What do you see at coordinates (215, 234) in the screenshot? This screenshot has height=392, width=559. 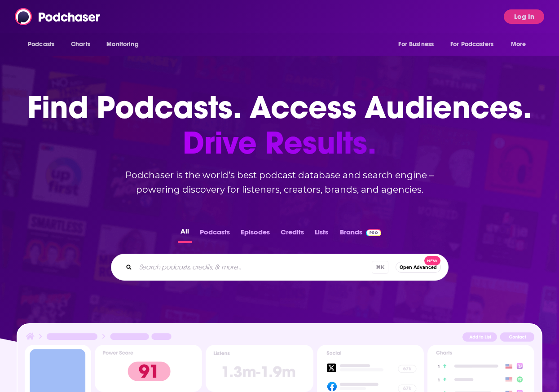 I see `button: Podcasts` at bounding box center [215, 234].